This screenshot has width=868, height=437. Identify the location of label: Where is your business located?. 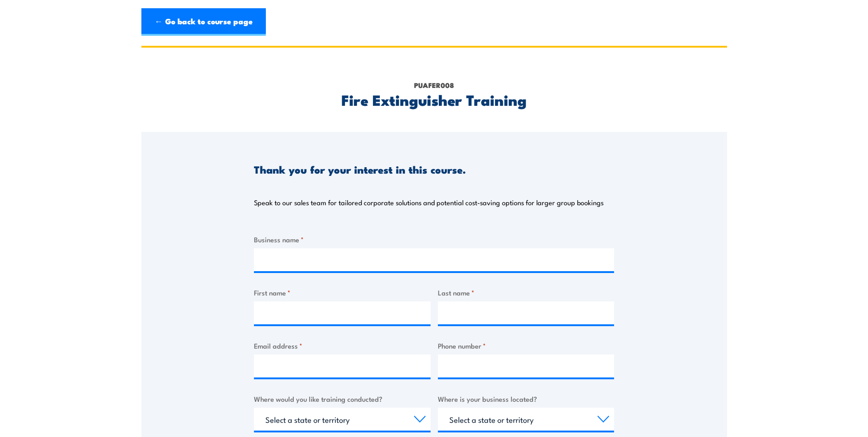
(527, 398).